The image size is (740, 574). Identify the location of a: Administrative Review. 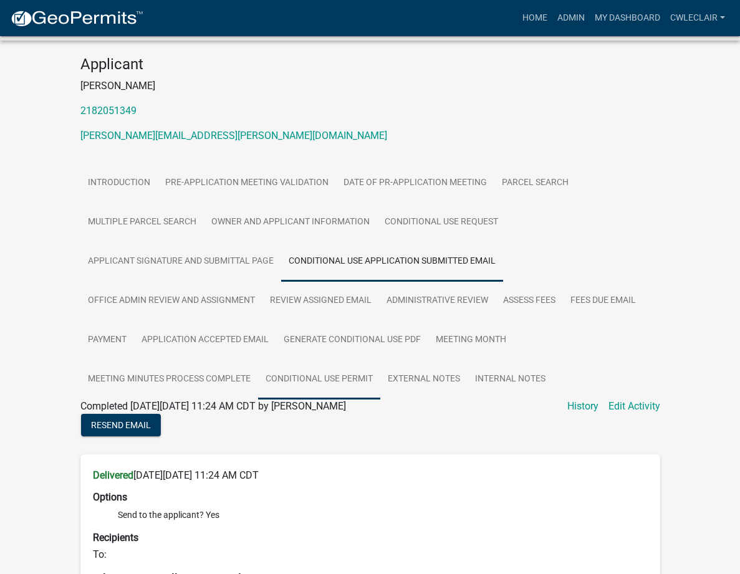
(437, 301).